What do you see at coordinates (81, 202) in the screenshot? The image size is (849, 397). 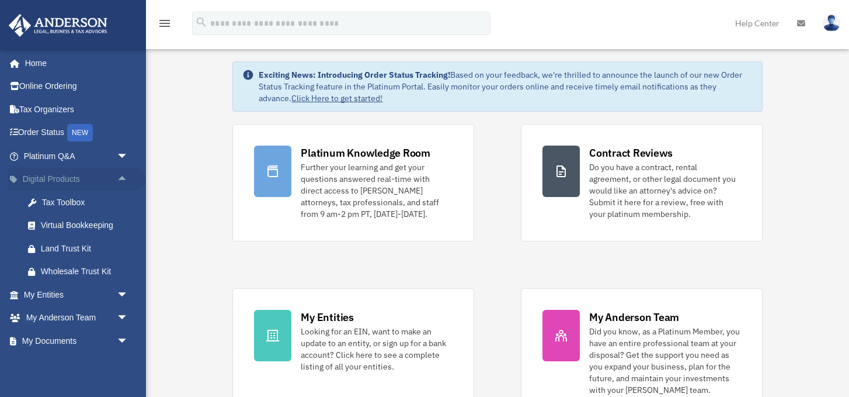 I see `a: Tax Toolbox` at bounding box center [81, 202].